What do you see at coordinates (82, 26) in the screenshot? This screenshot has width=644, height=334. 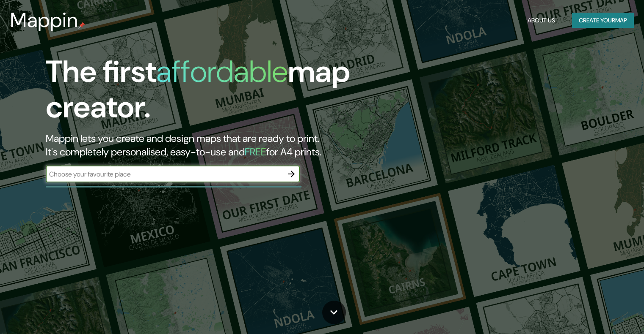 I see `img: mappin-pin` at bounding box center [82, 26].